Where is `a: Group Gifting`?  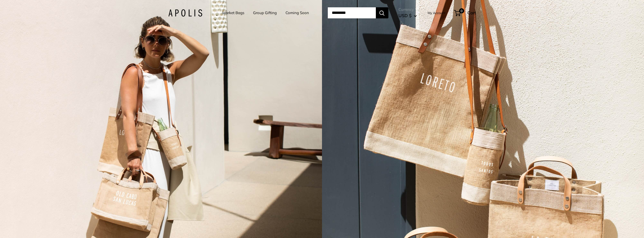
a: Group Gifting is located at coordinates (265, 13).